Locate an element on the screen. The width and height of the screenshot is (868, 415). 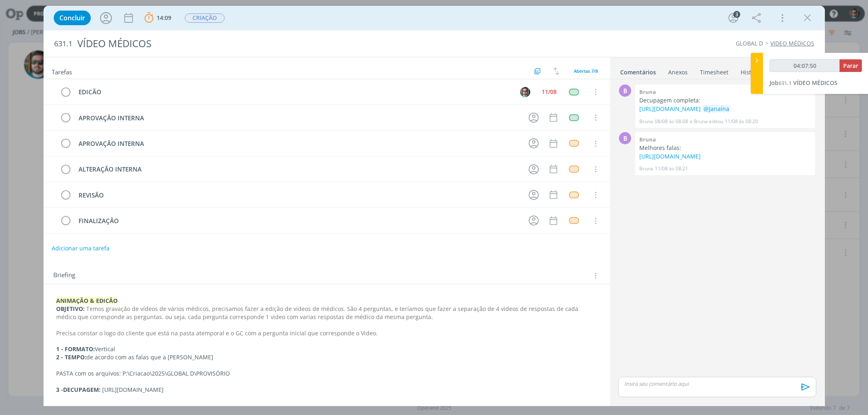
span: Temos gravação de vídeos de vários médicos, precisamos fazer a edição de vídeos de médicos. São 4... is located at coordinates (318, 313).